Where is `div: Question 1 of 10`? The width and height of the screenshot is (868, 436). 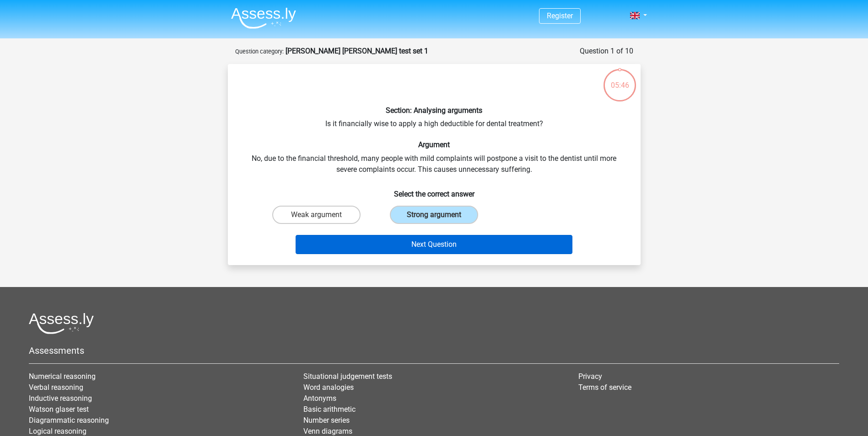
div: Question 1 of 10 is located at coordinates (606, 51).